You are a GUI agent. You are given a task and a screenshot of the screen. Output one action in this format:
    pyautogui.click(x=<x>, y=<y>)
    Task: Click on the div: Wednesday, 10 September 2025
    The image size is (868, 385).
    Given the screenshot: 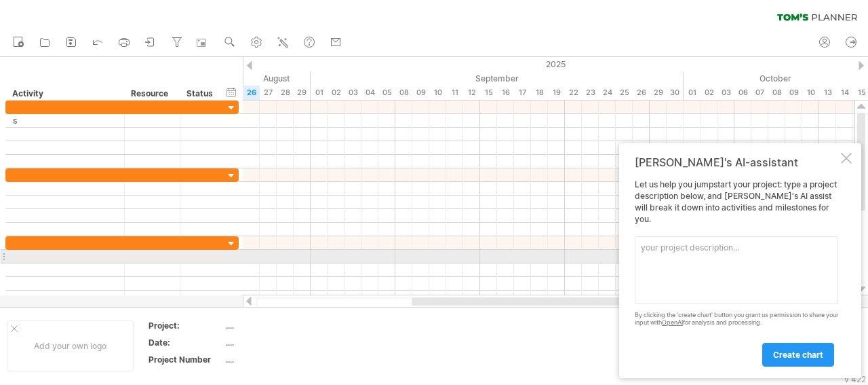 What is the action you would take?
    pyautogui.click(x=438, y=92)
    